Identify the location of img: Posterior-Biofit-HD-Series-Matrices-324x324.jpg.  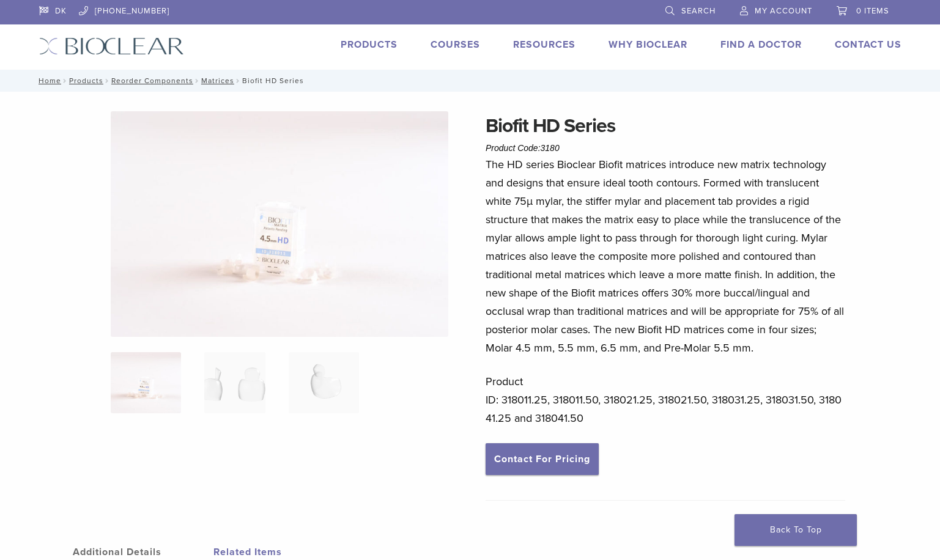
(145, 383).